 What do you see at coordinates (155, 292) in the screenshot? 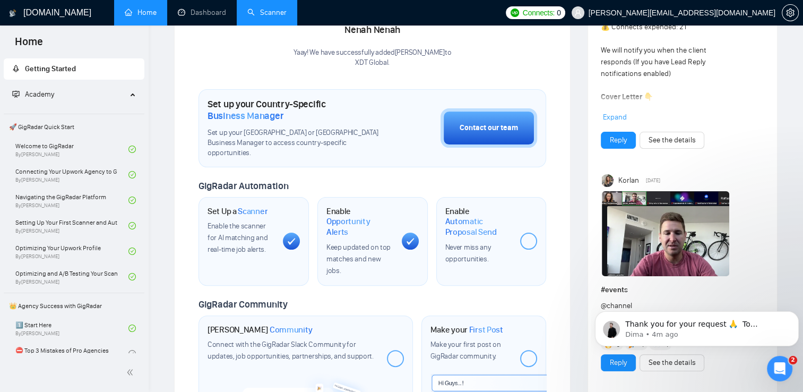
I see `span: disappointed reaction` at bounding box center [155, 292].